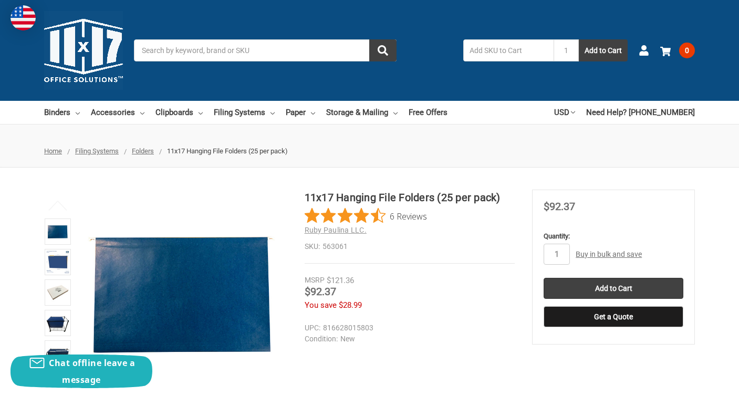 The width and height of the screenshot is (739, 396). Describe the element at coordinates (350, 305) in the screenshot. I see `span: $28.99` at that location.